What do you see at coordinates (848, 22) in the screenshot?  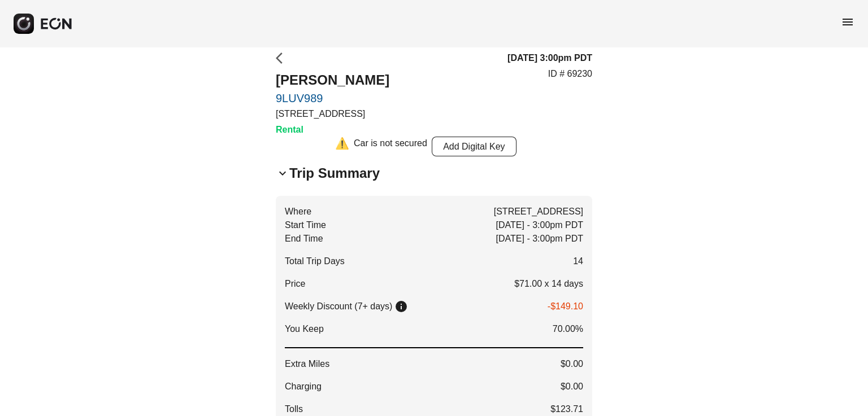 I see `span: menu` at bounding box center [848, 22].